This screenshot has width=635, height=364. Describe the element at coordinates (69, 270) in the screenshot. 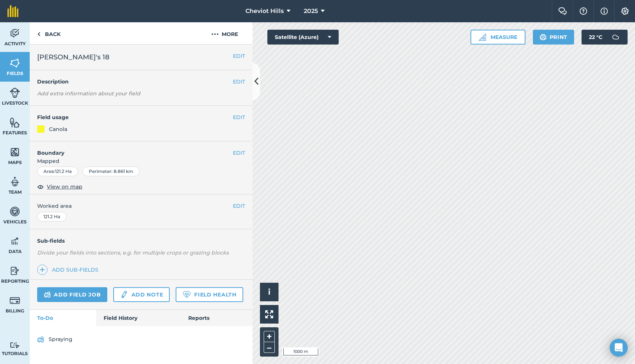

I see `a: Add sub-fields` at that location.